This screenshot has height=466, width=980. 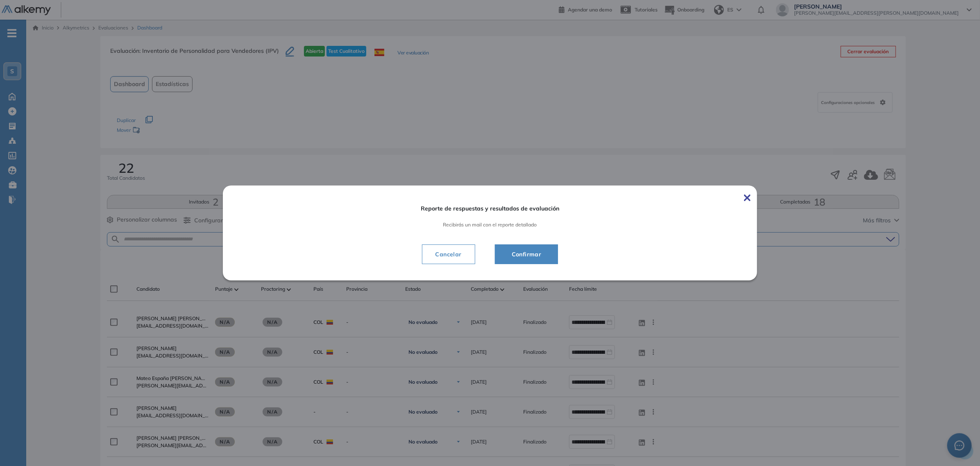 What do you see at coordinates (490, 225) in the screenshot?
I see `span: Recibirás un mail con el reporte detallado` at bounding box center [490, 225].